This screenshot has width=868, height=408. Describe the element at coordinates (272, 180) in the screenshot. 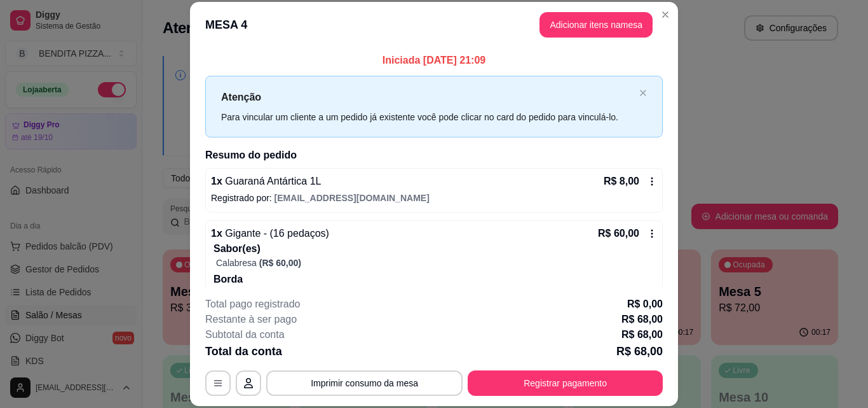

I see `span: Guaraná Antártica 1L` at that location.